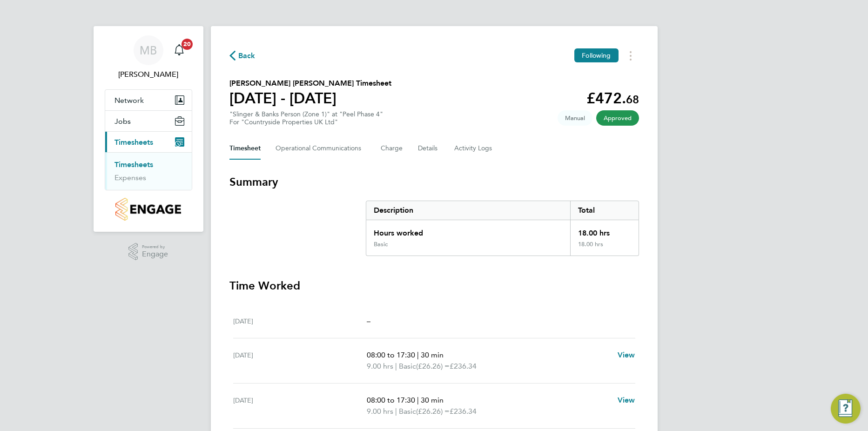  I want to click on button: Timesheets Menu, so click(631, 56).